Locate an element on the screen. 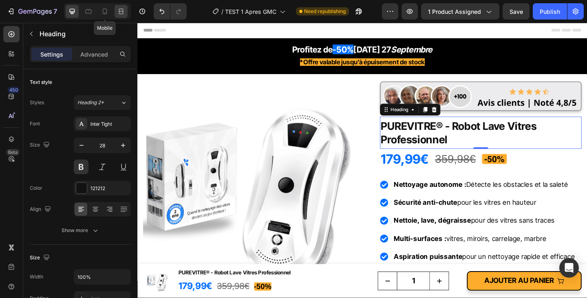  span: TEST 1 Apres GMC is located at coordinates (251, 11).